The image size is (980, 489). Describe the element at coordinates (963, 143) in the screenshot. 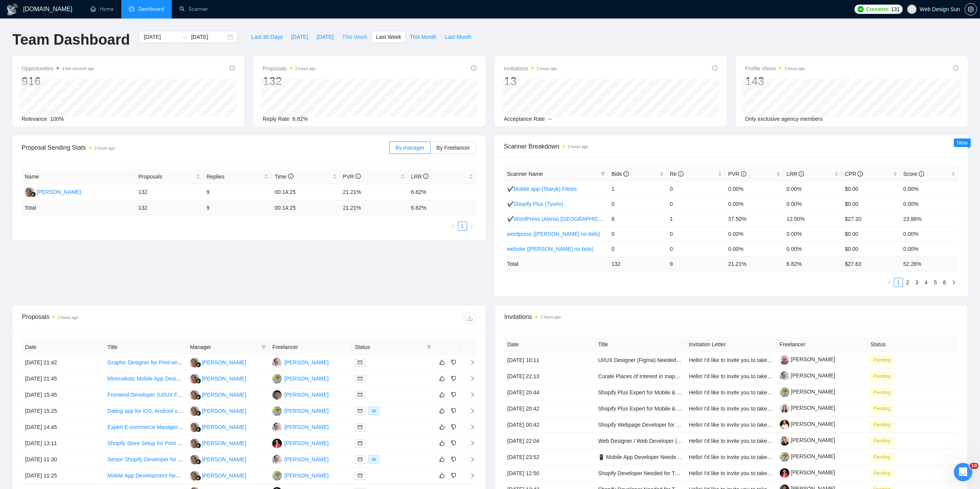

I see `span: New` at that location.